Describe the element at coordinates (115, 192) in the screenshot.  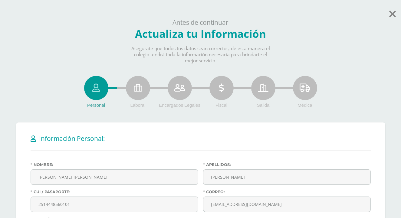
I see `label: CUI / Pasaporte:` at that location.